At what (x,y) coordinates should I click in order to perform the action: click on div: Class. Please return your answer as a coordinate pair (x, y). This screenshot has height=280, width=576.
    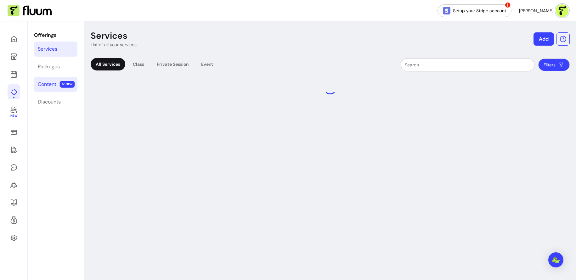
    Looking at the image, I should click on (138, 64).